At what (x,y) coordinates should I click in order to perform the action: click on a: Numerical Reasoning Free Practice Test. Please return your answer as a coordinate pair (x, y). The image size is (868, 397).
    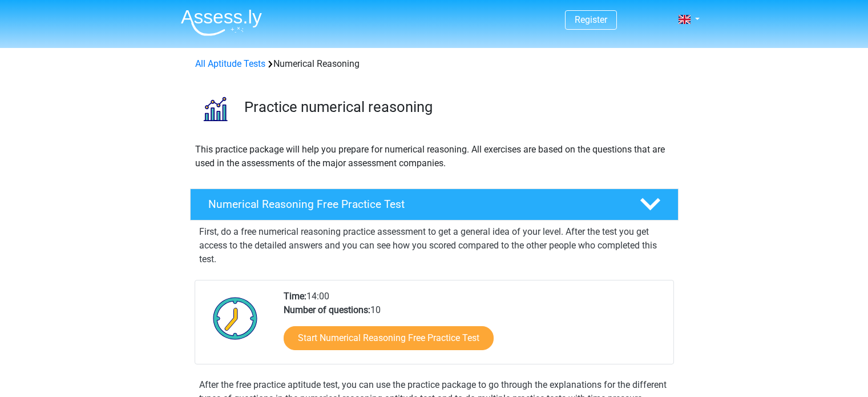
    Looking at the image, I should click on (434, 205).